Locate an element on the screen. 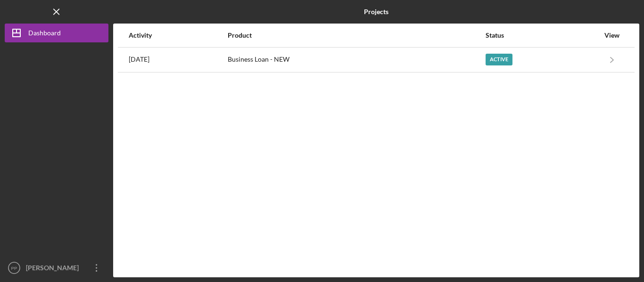  a: Dashboard is located at coordinates (56, 33).